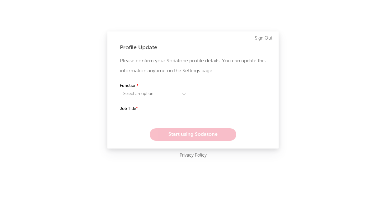  I want to click on a: Sign Out, so click(264, 38).